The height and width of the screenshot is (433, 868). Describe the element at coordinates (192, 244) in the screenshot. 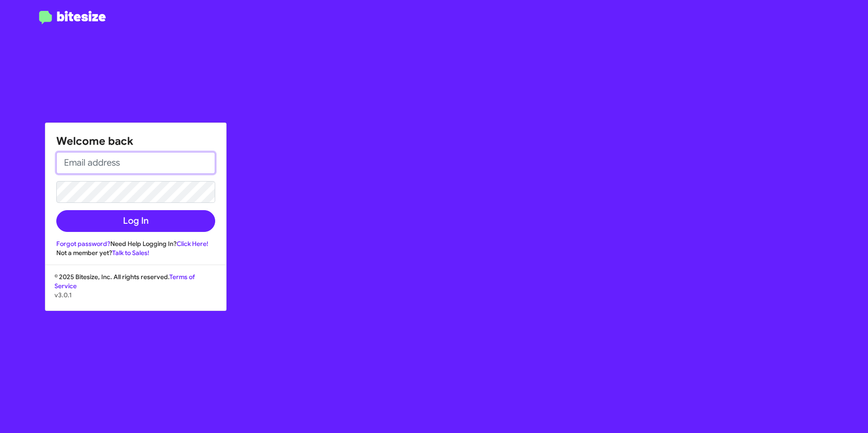

I see `a: Click Here!` at that location.